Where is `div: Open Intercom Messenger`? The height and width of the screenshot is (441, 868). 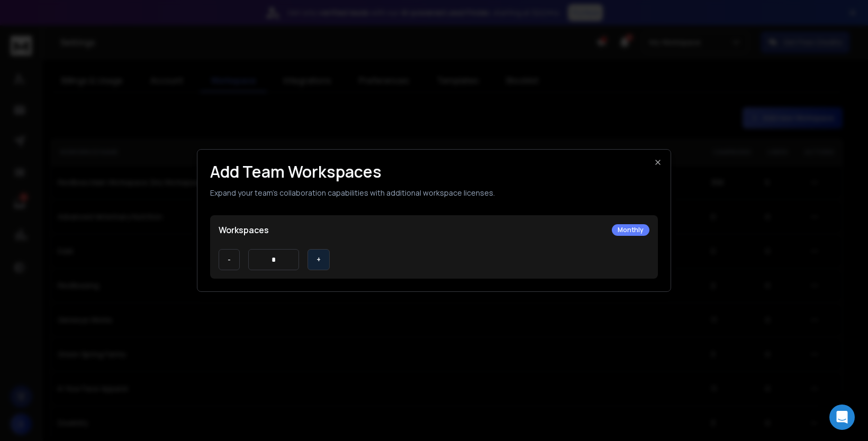
div: Open Intercom Messenger is located at coordinates (842, 417).